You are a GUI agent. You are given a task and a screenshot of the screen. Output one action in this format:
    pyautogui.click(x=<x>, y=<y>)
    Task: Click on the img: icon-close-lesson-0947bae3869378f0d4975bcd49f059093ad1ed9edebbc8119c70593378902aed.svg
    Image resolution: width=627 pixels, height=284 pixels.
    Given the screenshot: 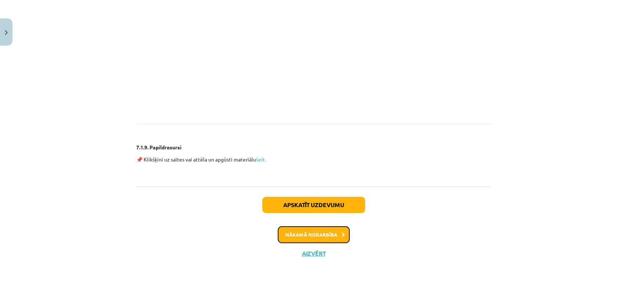 What is the action you would take?
    pyautogui.click(x=6, y=32)
    